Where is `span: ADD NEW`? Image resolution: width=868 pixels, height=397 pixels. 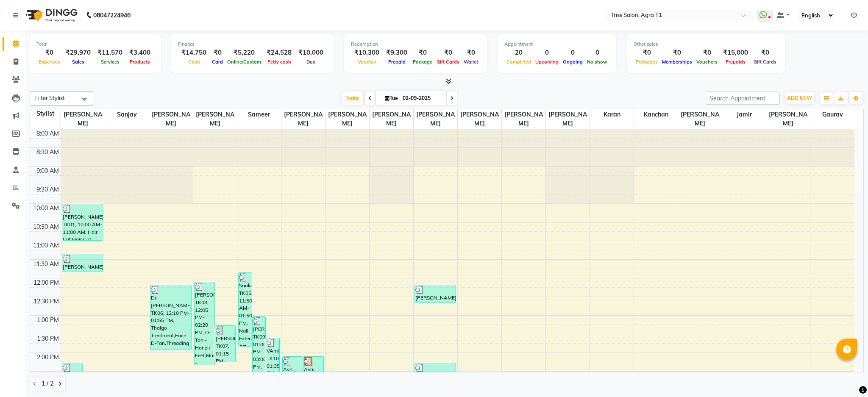
span: ADD NEW is located at coordinates (800, 98).